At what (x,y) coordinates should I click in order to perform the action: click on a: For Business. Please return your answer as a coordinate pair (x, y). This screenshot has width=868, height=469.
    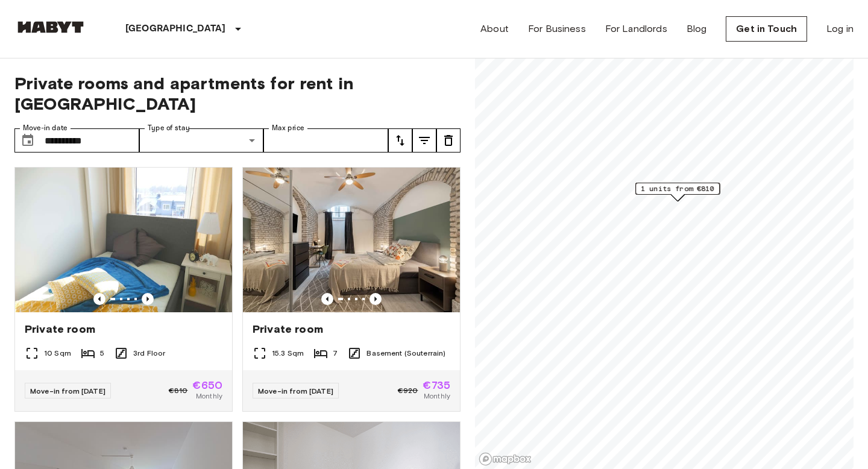
    Looking at the image, I should click on (557, 29).